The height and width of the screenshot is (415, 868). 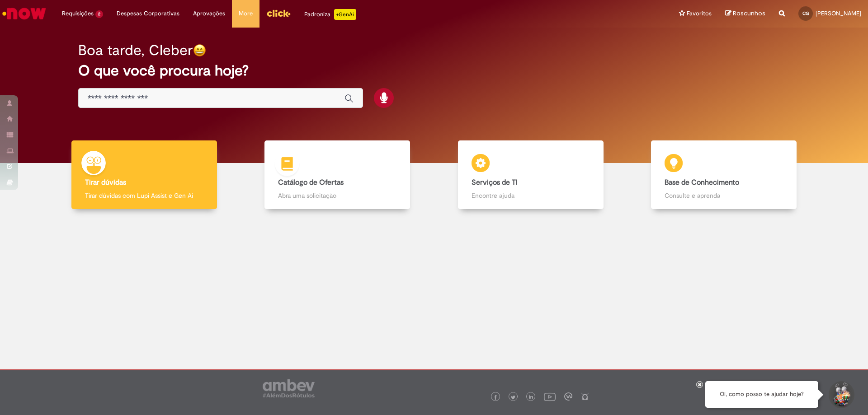 I want to click on p: Tirar dúvidas com Lupi Assist e Gen Ai, so click(x=145, y=196).